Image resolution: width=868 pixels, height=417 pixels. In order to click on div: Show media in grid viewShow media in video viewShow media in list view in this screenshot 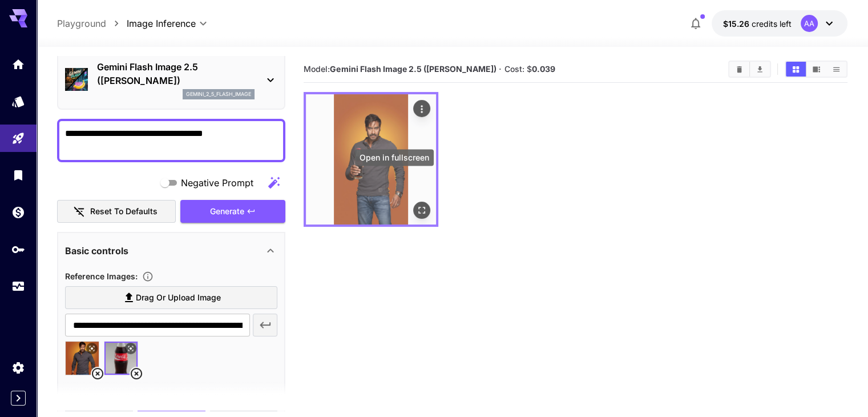, I will do `click(816, 69)`.